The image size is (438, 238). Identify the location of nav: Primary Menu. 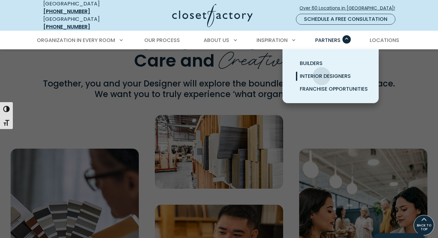
(219, 40).